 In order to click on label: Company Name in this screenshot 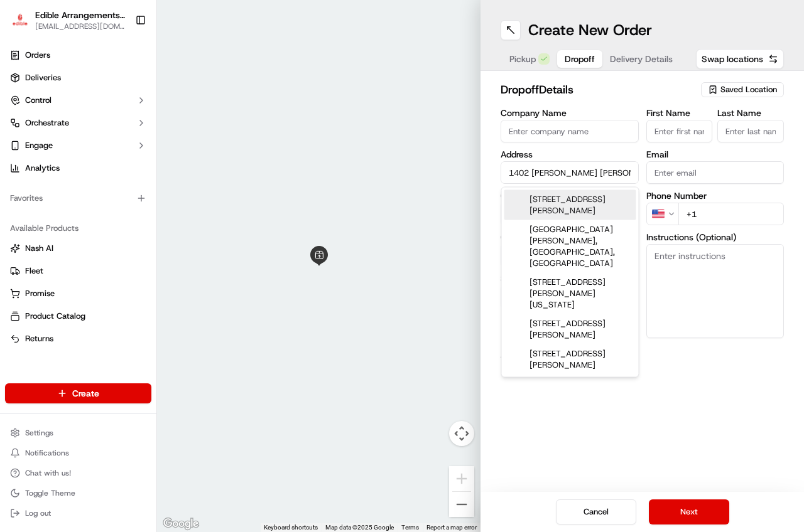, I will do `click(569, 113)`.